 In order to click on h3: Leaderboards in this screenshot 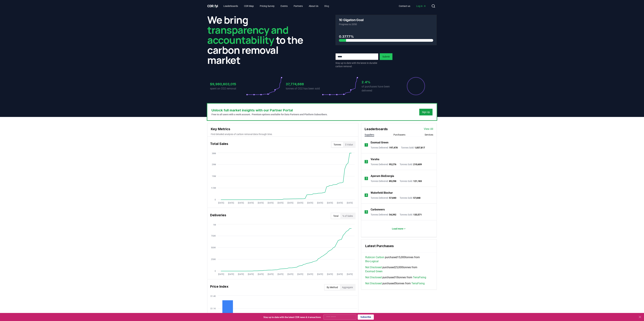, I will do `click(376, 129)`.